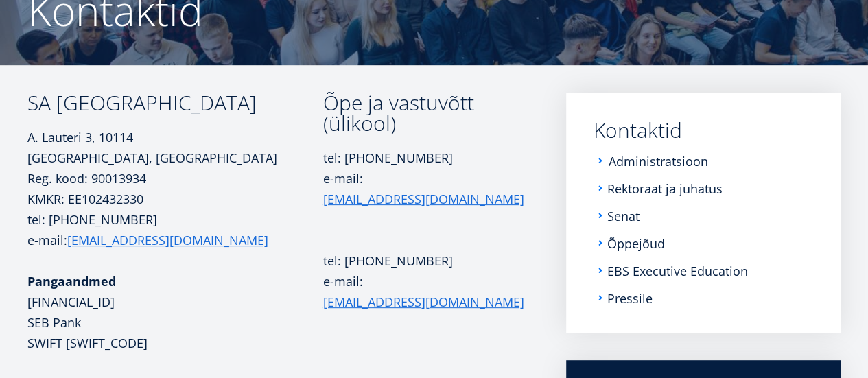 The width and height of the screenshot is (868, 378). Describe the element at coordinates (175, 199) in the screenshot. I see `p: KMKR: EE102432330` at that location.